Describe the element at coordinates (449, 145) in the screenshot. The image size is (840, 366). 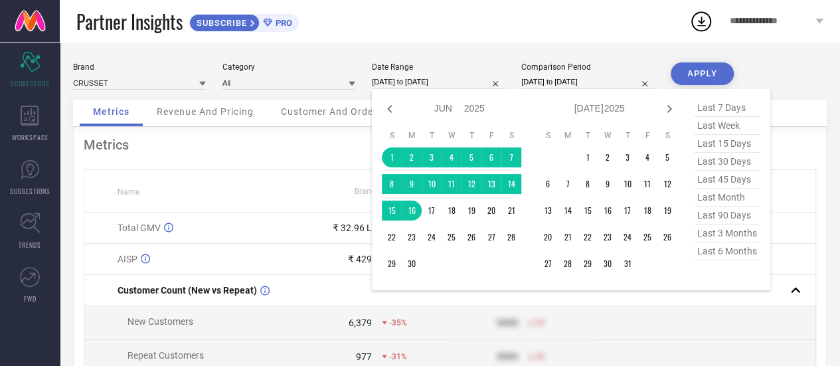
I see `div: Metrics` at that location.